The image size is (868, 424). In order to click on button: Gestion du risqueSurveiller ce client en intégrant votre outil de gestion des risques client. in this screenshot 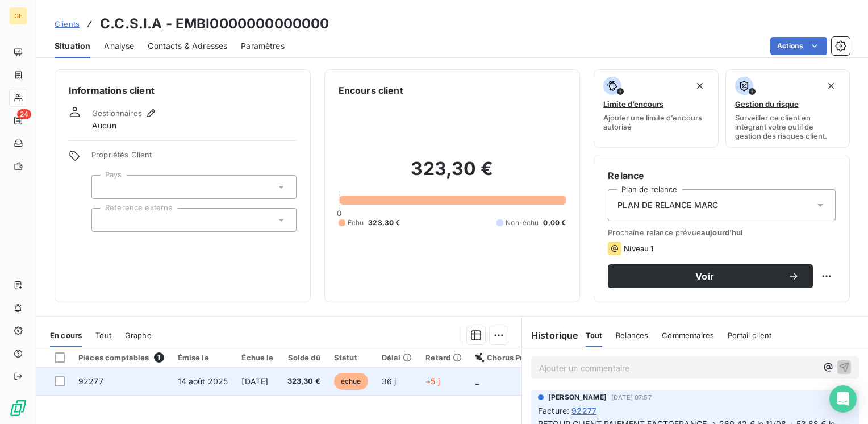, I will do `click(788, 108)`.